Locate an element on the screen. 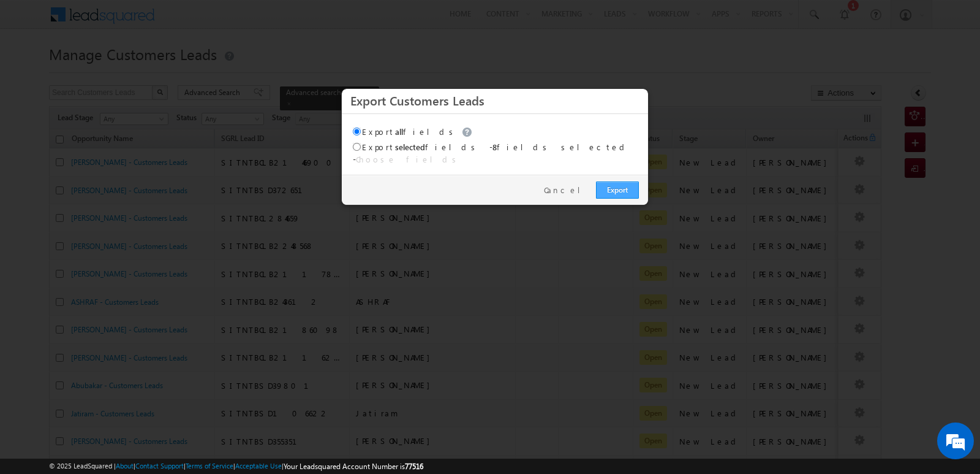  a: Cancel is located at coordinates (567, 190).